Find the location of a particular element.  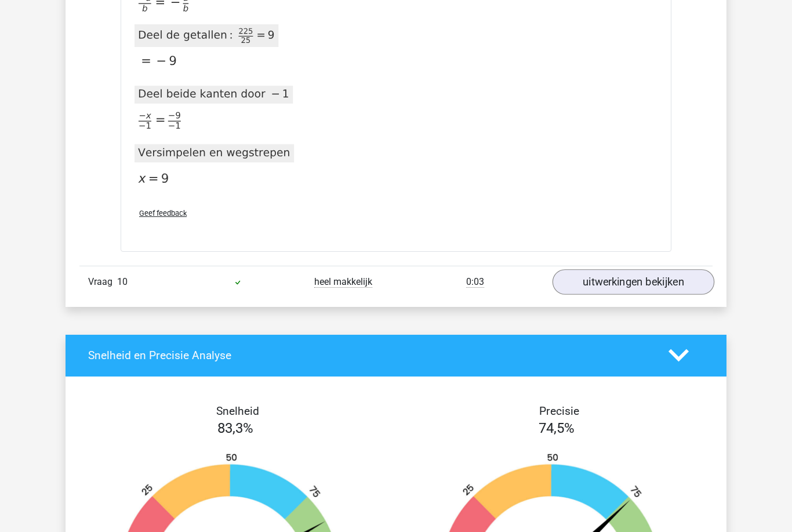

h4: Precisie is located at coordinates (559, 411).